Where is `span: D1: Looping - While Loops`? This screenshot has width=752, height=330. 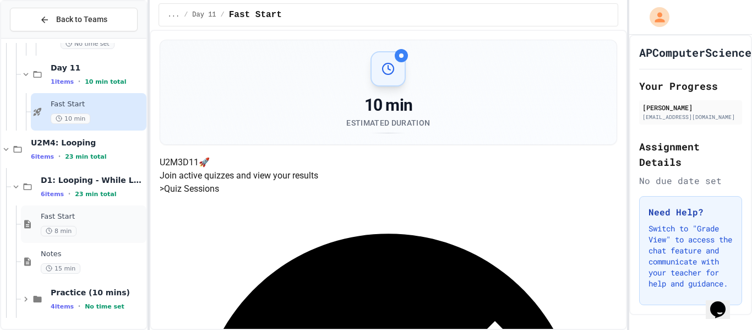 span: D1: Looping - While Loops is located at coordinates (92, 180).